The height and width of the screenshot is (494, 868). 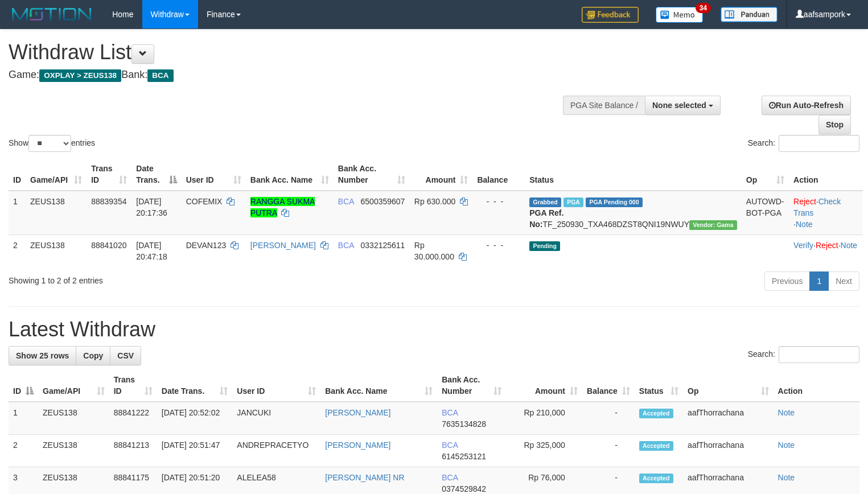 I want to click on div: Showing 1 to 2 of 2 entries, so click(x=181, y=278).